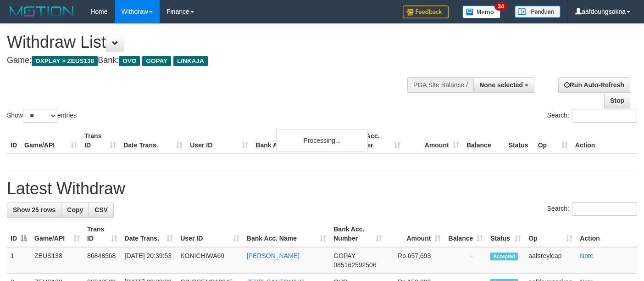  I want to click on th: Date Trans., so click(153, 140).